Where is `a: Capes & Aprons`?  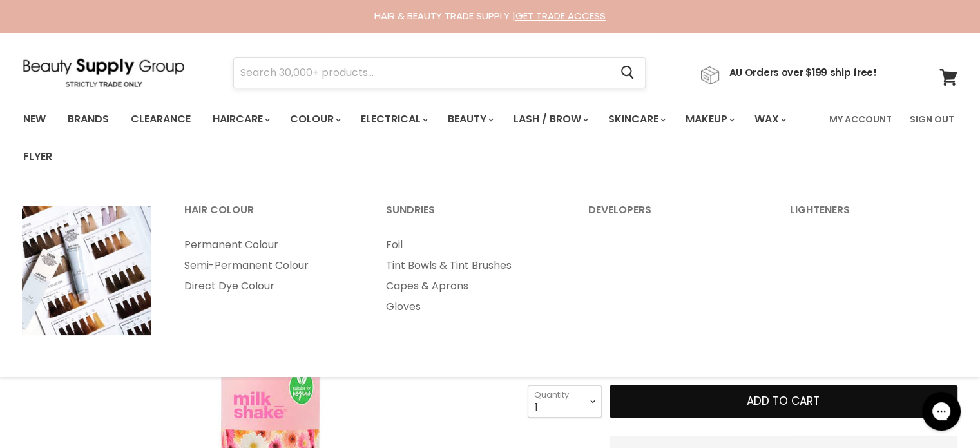 a: Capes & Aprons is located at coordinates (470, 286).